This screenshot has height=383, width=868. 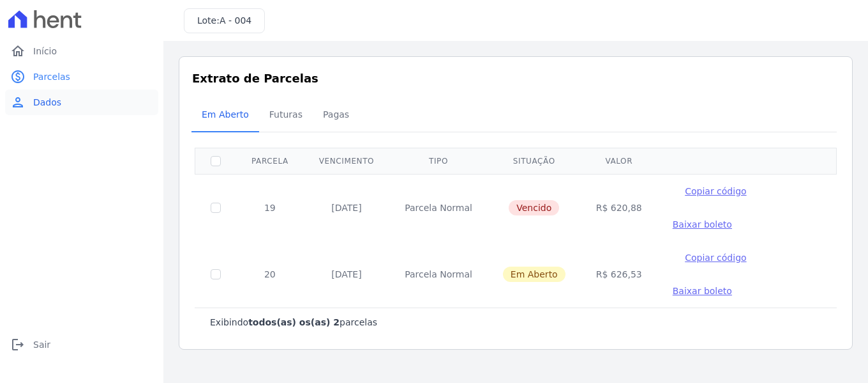 I want to click on span: Vencido, so click(x=533, y=208).